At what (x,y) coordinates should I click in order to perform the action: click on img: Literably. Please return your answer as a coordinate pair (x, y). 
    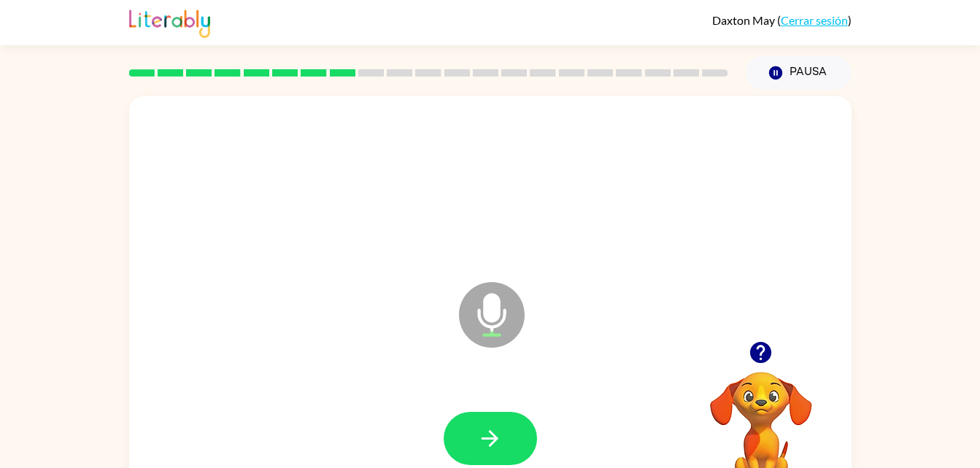
    Looking at the image, I should click on (169, 22).